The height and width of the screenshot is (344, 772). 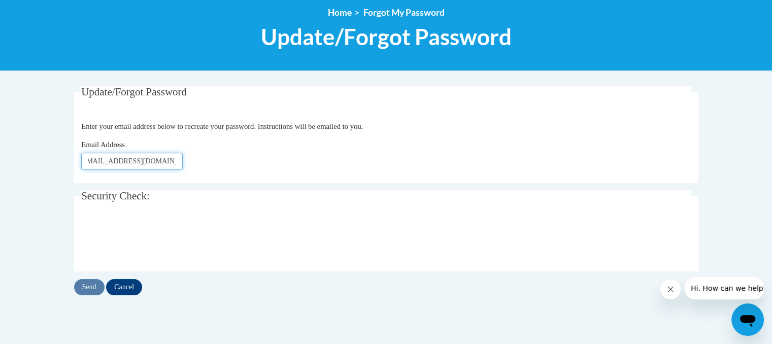 What do you see at coordinates (44, 11) in the screenshot?
I see `span: Hi. How can we help?` at bounding box center [44, 11].